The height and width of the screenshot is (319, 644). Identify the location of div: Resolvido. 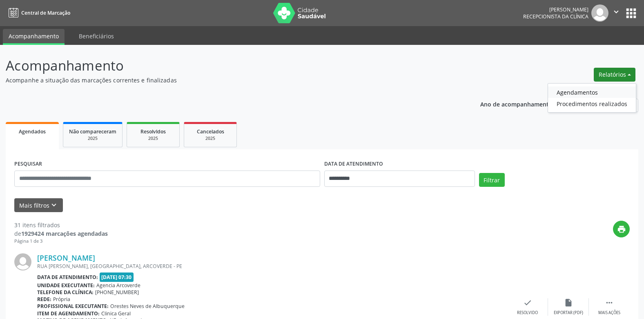
(527, 313).